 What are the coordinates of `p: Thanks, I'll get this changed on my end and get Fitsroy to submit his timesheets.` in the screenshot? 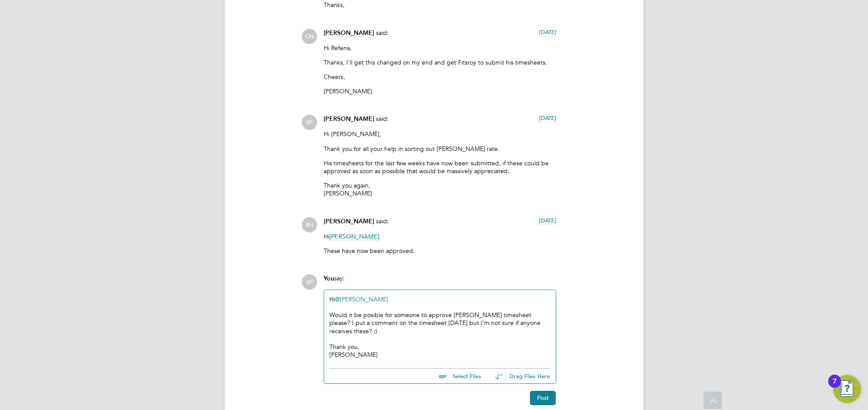 It's located at (439, 62).